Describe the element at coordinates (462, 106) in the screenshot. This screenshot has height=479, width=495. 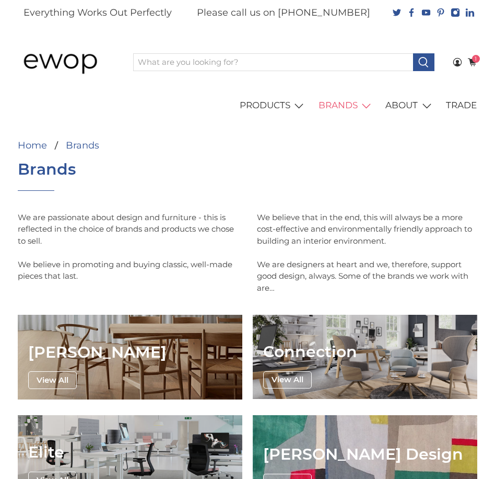
I see `a: TRADE` at that location.